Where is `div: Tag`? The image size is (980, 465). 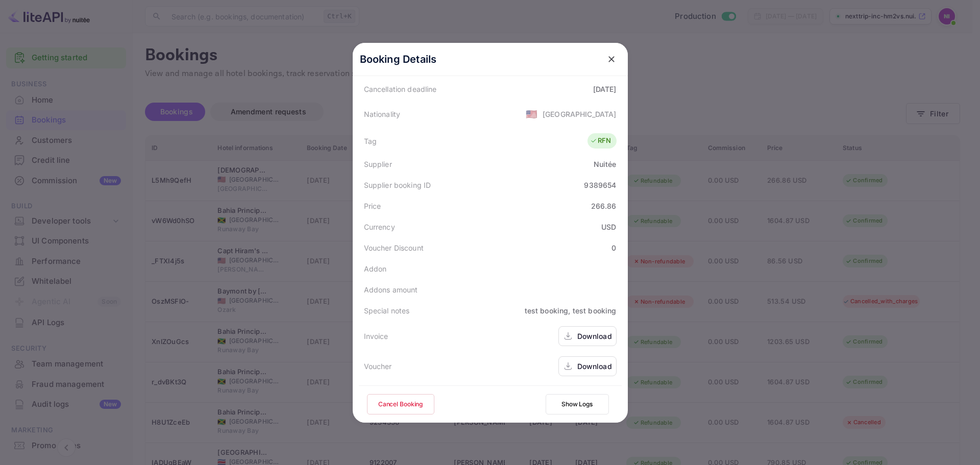
div: Tag is located at coordinates (370, 141).